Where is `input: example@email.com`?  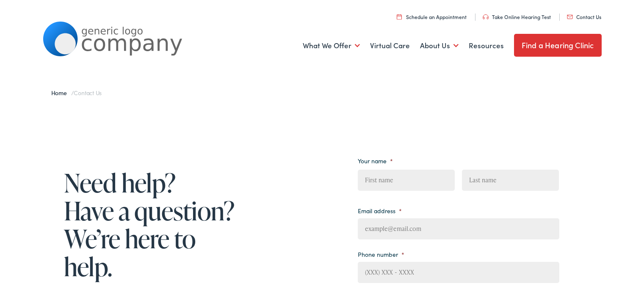
input: example@email.com is located at coordinates (459, 229).